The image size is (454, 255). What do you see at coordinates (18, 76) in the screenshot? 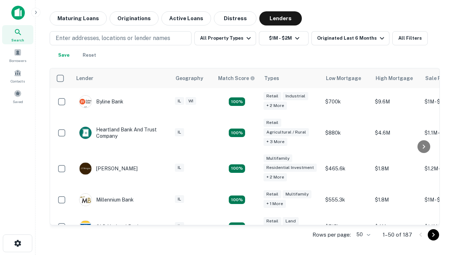
I see `div: Contacts` at bounding box center [18, 76].